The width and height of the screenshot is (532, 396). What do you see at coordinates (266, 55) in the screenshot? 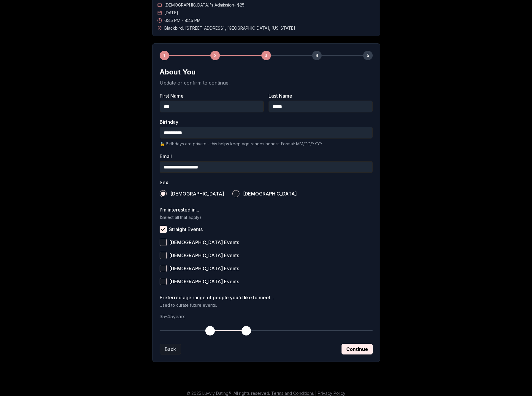
I see `div: 3` at bounding box center [266, 55].